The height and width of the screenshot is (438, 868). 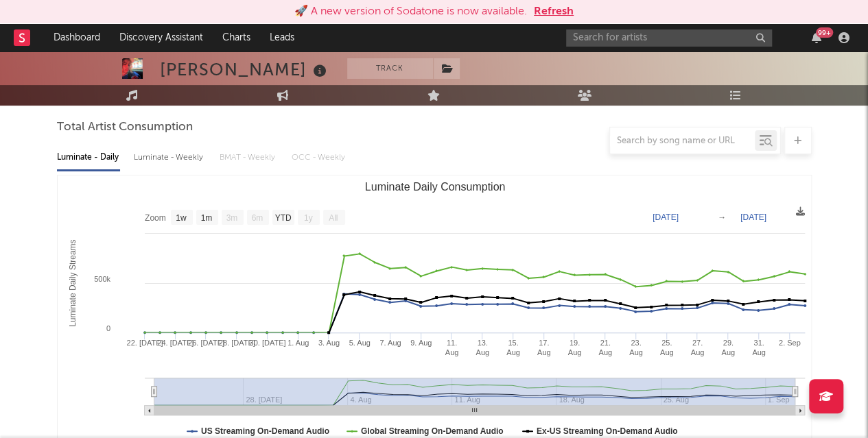 I want to click on text: 15. Aug, so click(x=513, y=347).